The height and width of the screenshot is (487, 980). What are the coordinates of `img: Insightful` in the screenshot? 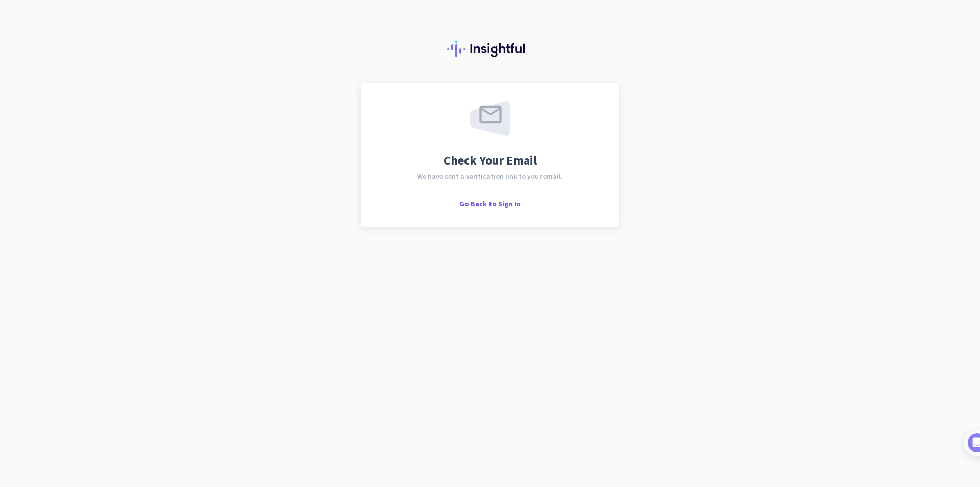 It's located at (490, 49).